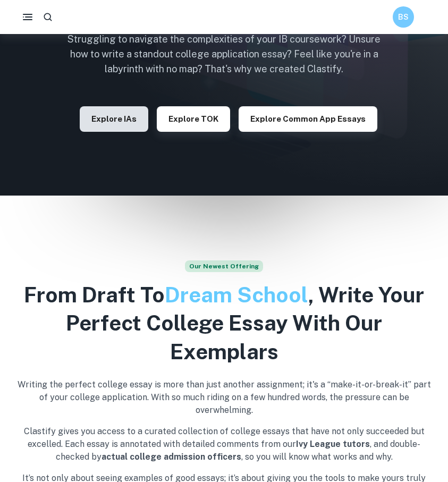 The width and height of the screenshot is (448, 482). Describe the element at coordinates (114, 118) in the screenshot. I see `a: Explore IAs` at that location.